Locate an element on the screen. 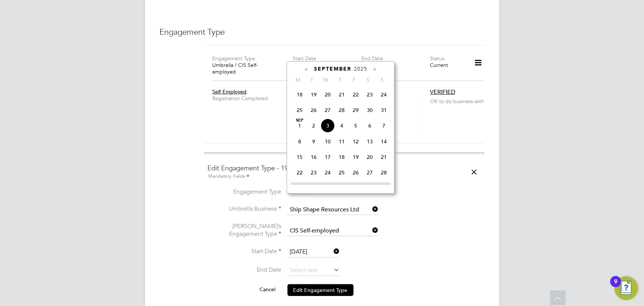 The image size is (644, 306). span: W is located at coordinates (326, 80).